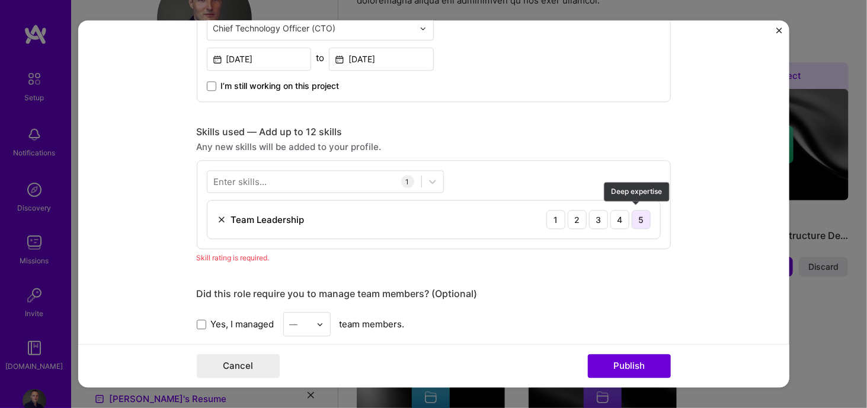 This screenshot has width=867, height=408. Describe the element at coordinates (434, 324) in the screenshot. I see `div: team members.` at that location.